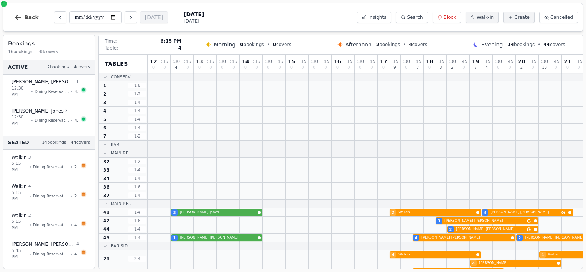 This screenshot has width=586, height=272. What do you see at coordinates (106, 221) in the screenshot?
I see `span: 42` at bounding box center [106, 221].